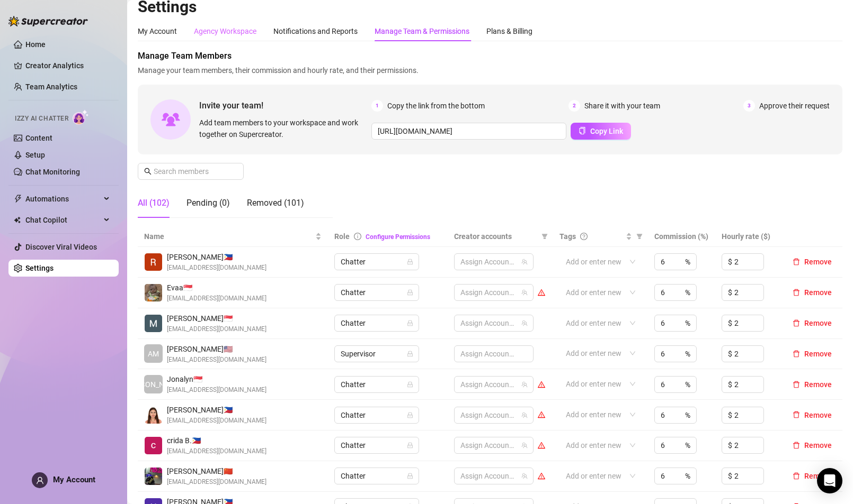 The width and height of the screenshot is (853, 504). Describe the element at coordinates (153, 476) in the screenshot. I see `img: Joshua Mesina` at that location.